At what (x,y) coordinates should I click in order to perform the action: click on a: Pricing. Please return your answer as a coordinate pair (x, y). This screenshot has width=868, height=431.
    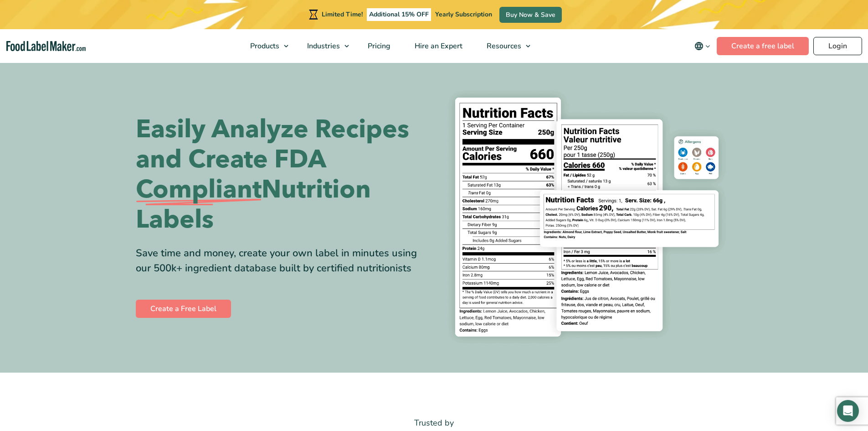
    Looking at the image, I should click on (378, 46).